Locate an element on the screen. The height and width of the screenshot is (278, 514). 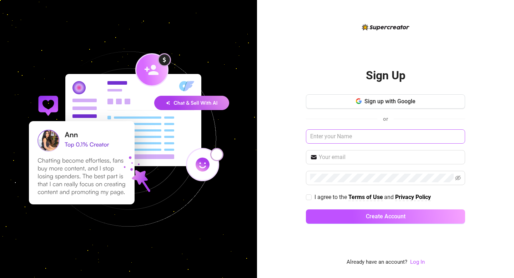
a: Log In is located at coordinates (417, 262).